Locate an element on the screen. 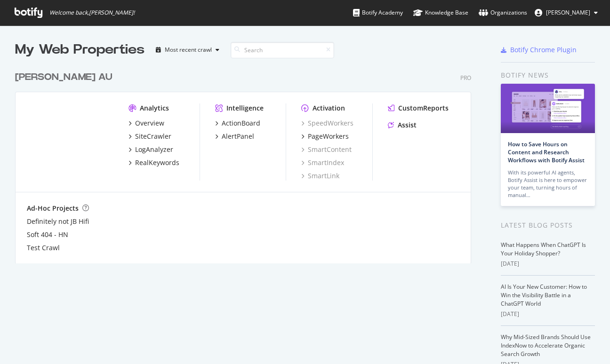 Image resolution: width=610 pixels, height=364 pixels. a: AI Is Your New Customer: How to Win the Visibility Battle in a ChatGPT World is located at coordinates (543, 295).